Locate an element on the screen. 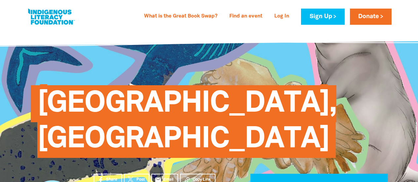 Image resolution: width=418 pixels, height=182 pixels. a: Donate is located at coordinates (371, 17).